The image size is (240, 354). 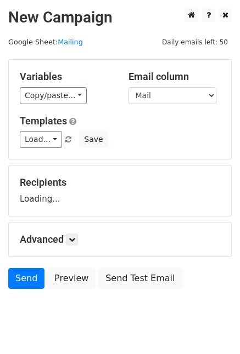 I want to click on h5: Recipients, so click(x=120, y=183).